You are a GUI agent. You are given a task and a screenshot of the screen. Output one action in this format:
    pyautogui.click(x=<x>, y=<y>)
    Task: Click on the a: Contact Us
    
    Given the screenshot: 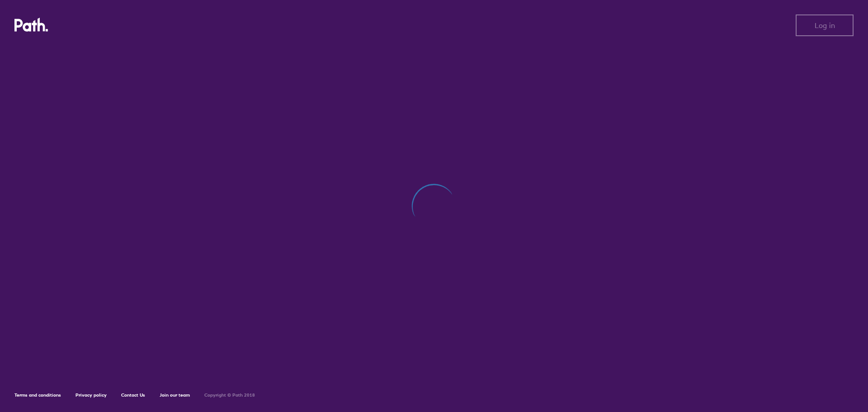 What is the action you would take?
    pyautogui.click(x=133, y=395)
    